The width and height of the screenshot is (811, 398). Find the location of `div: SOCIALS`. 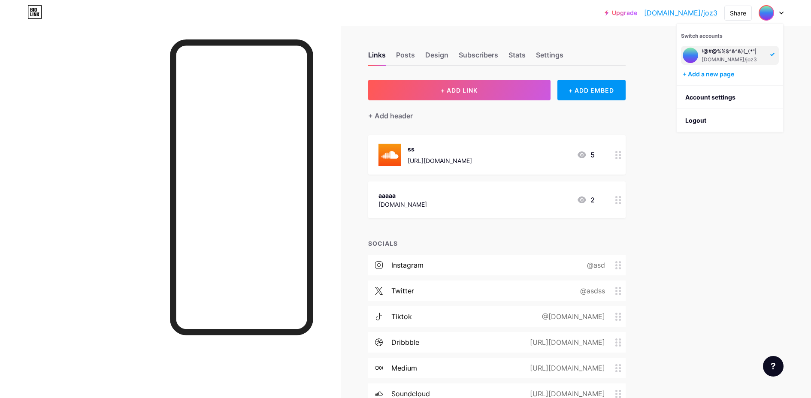

div: SOCIALS is located at coordinates (497, 243).